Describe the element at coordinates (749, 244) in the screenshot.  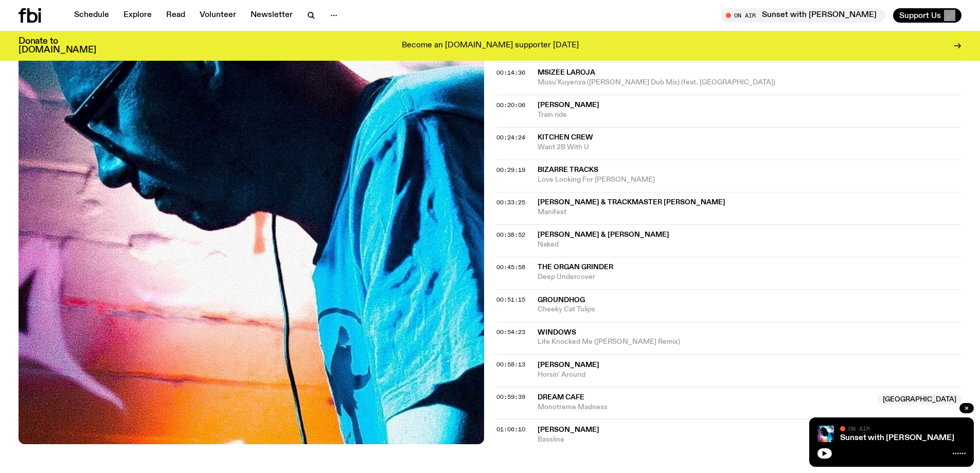
I see `span: Naked` at that location.